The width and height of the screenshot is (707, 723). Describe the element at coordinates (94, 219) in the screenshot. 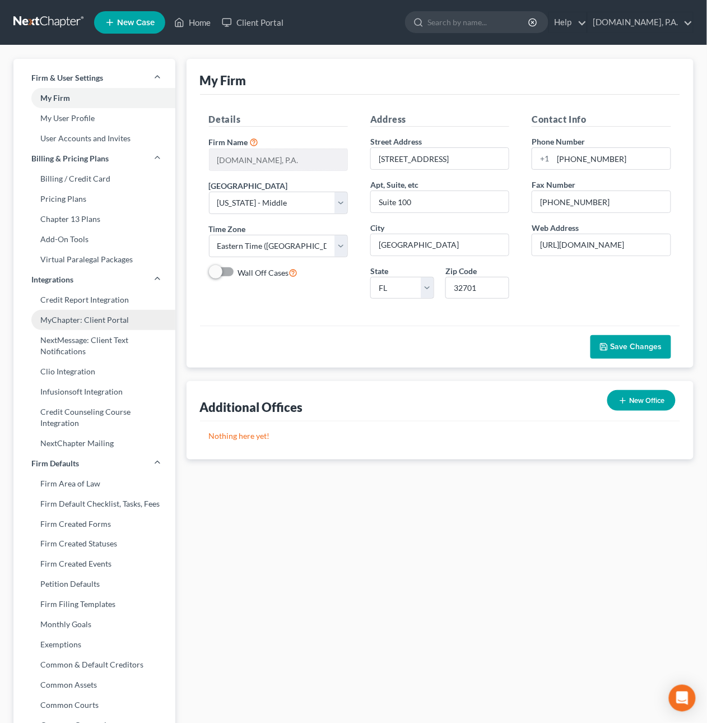

I see `a: Chapter 13 Plans` at that location.